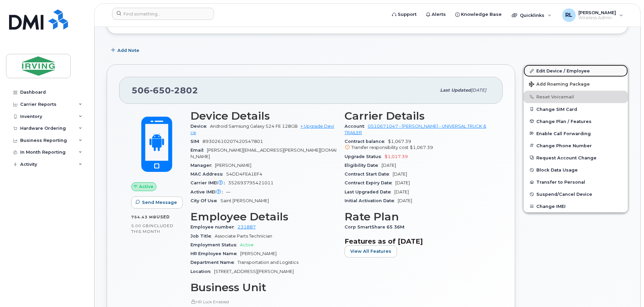 The width and height of the screenshot is (644, 307). I want to click on span: City Of Use, so click(205, 201).